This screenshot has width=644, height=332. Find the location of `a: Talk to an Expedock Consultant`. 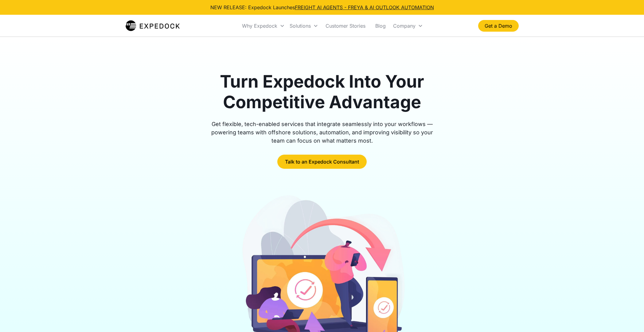

a: Talk to an Expedock Consultant is located at coordinates (322, 162).